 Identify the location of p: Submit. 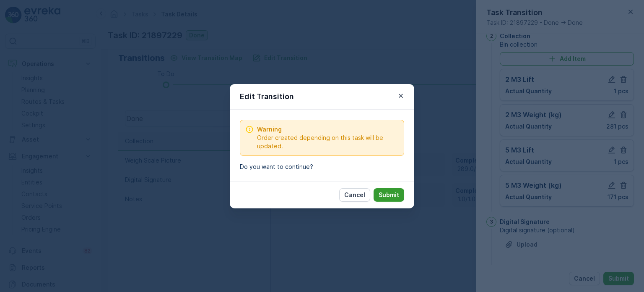
(389, 195).